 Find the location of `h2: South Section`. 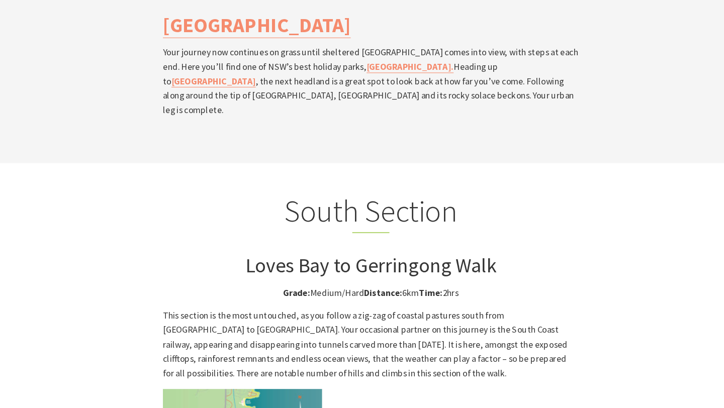

h2: South Section is located at coordinates (362, 223).